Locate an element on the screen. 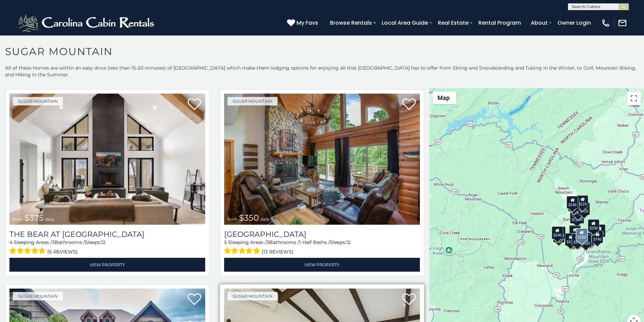  button: Toggle fullscreen view is located at coordinates (634, 98).